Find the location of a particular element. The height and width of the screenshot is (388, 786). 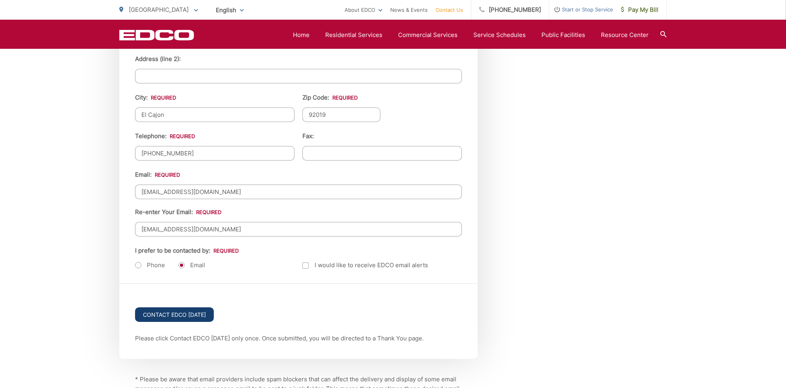

label: Phone is located at coordinates (150, 265).